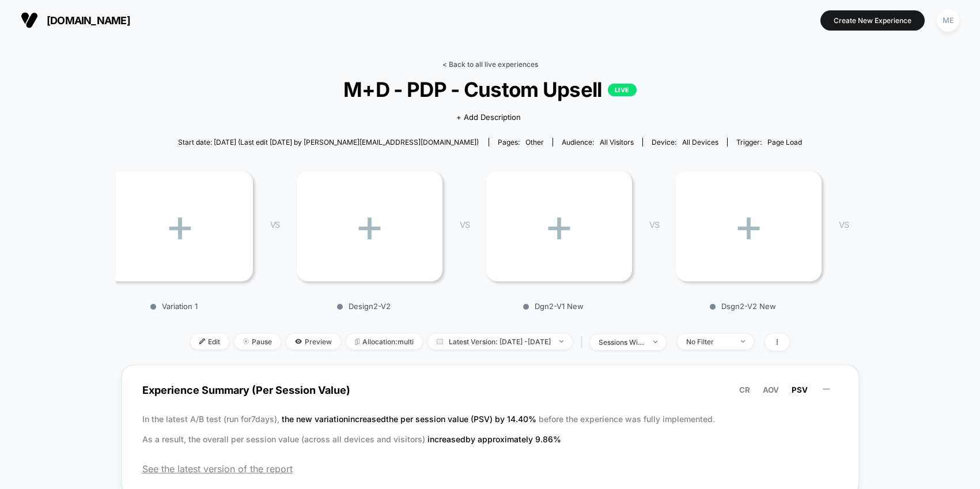 This screenshot has width=980, height=489. What do you see at coordinates (622, 90) in the screenshot?
I see `p: LIVE` at bounding box center [622, 90].